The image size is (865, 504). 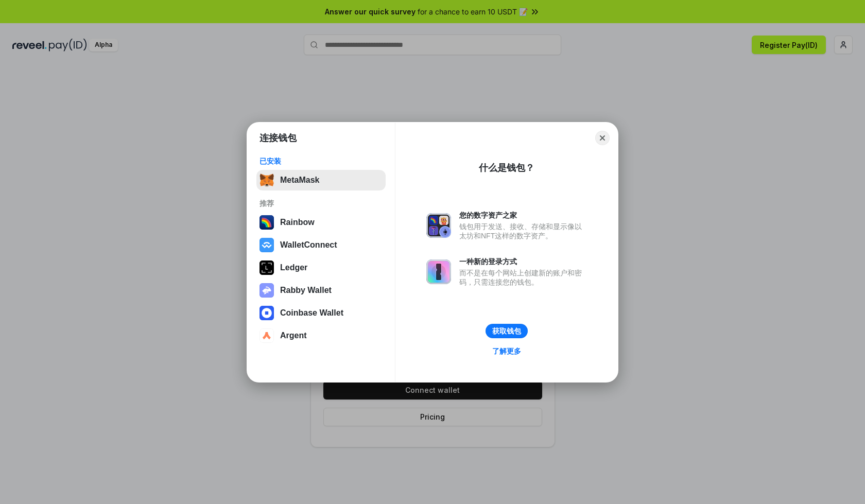 I want to click on div: Coinbase Wallet, so click(x=312, y=313).